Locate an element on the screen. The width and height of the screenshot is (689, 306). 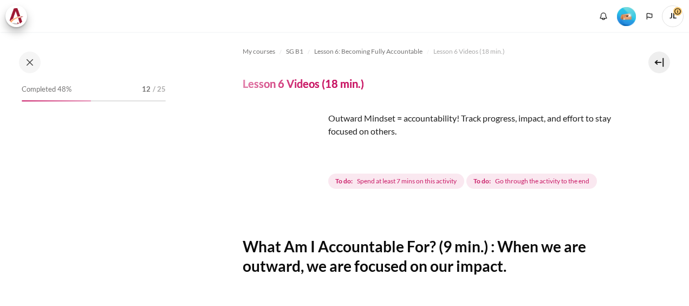
nav: Navigation bar is located at coordinates (427, 51).